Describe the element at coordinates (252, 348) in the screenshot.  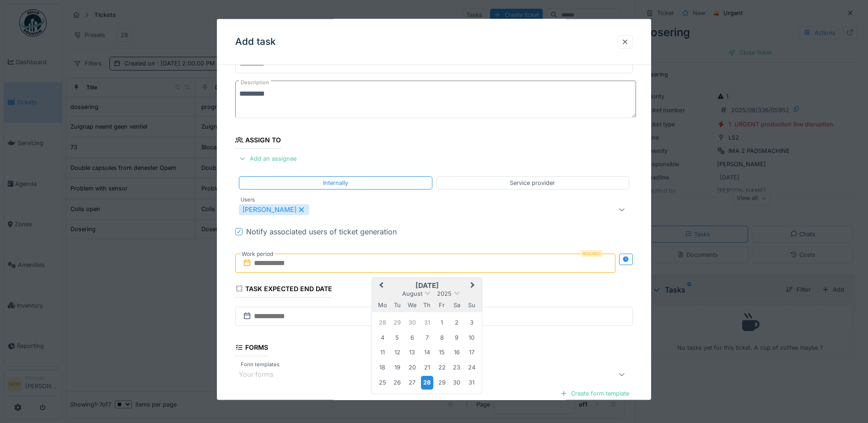
I see `div: Forms` at that location.